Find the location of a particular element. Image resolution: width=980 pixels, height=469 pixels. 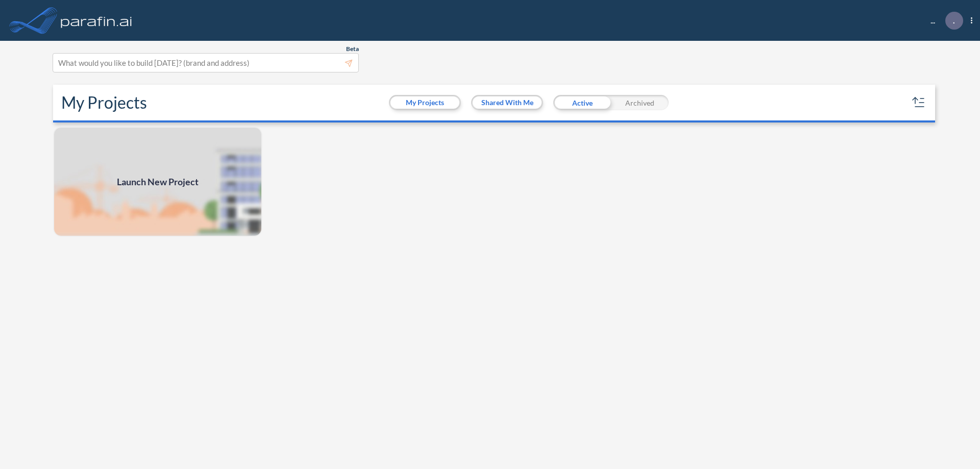

a: Launch New Project is located at coordinates (158, 181).